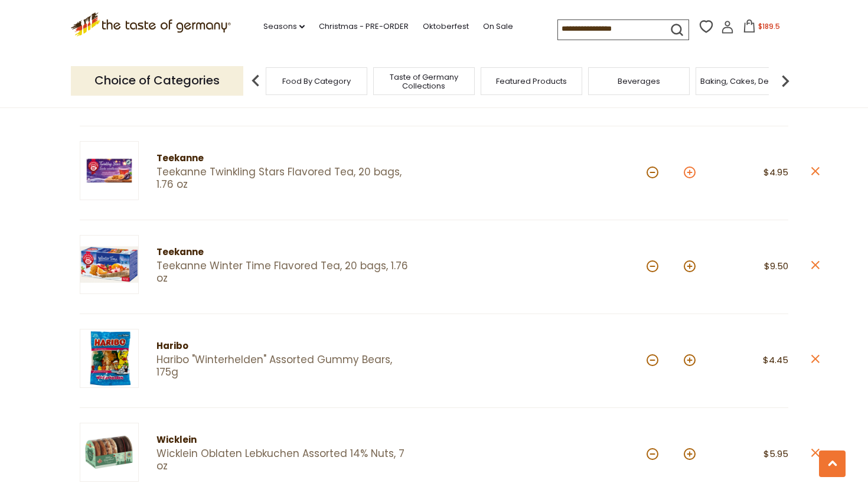  What do you see at coordinates (445, 26) in the screenshot?
I see `a: Oktoberfest` at bounding box center [445, 26].